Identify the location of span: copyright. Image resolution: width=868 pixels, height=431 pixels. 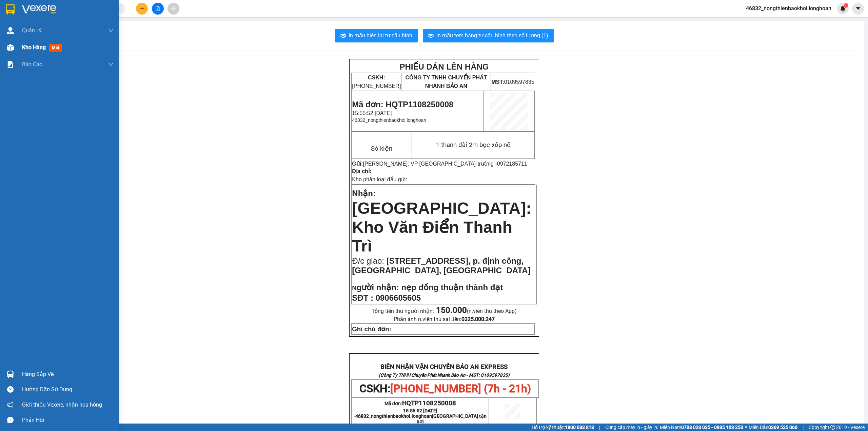
(833, 427).